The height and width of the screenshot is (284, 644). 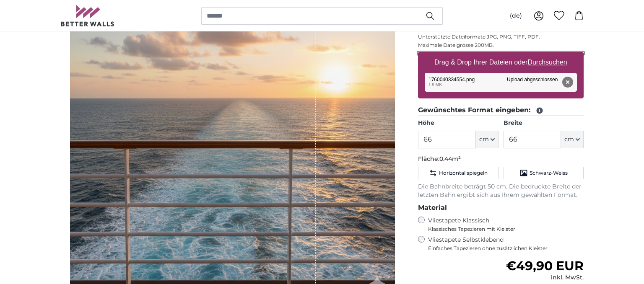 I want to click on div: inkl. MwSt., so click(x=545, y=278).